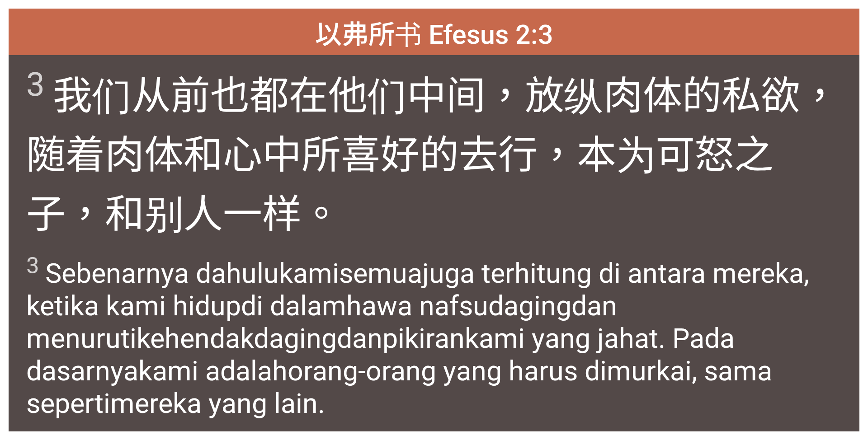 The height and width of the screenshot is (440, 868). What do you see at coordinates (399, 354) in the screenshot?
I see `wg1722: hawa nafsu` at bounding box center [399, 354].